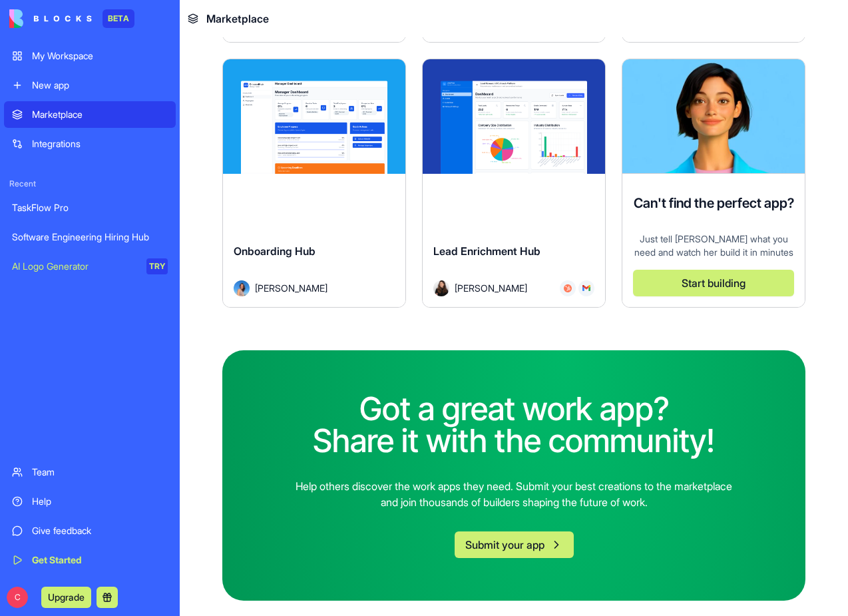 The height and width of the screenshot is (616, 848). What do you see at coordinates (90, 183) in the screenshot?
I see `span: Recent` at bounding box center [90, 183].